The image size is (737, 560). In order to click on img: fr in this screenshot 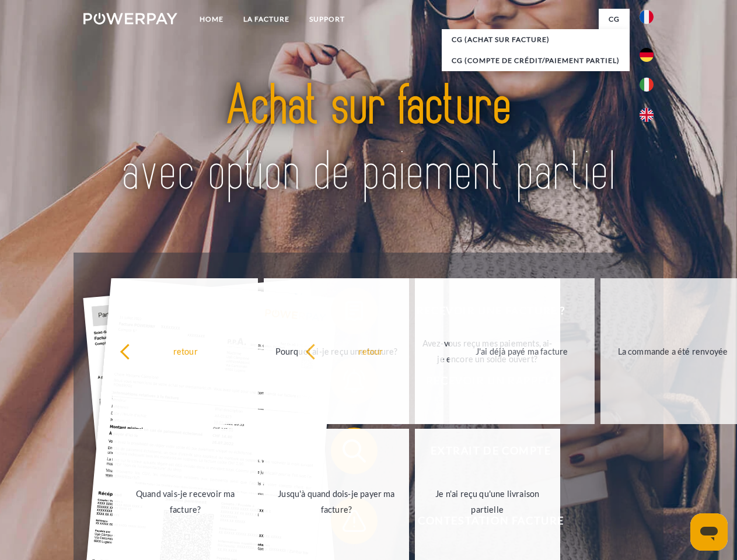, I will do `click(647, 17)`.